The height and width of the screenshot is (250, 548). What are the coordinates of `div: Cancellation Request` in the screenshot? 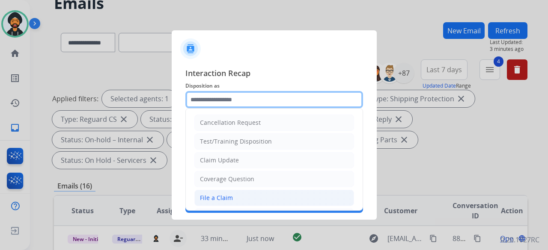 It's located at (230, 123).